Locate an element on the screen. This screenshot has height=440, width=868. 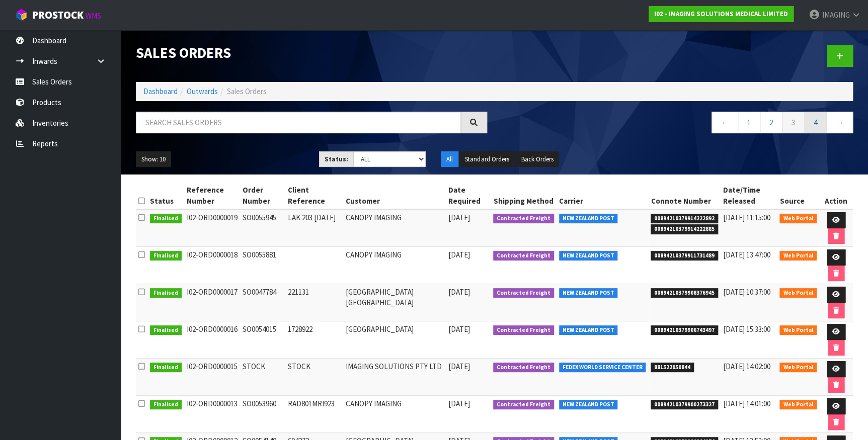
td: RAD801MRI923 is located at coordinates (314, 415).